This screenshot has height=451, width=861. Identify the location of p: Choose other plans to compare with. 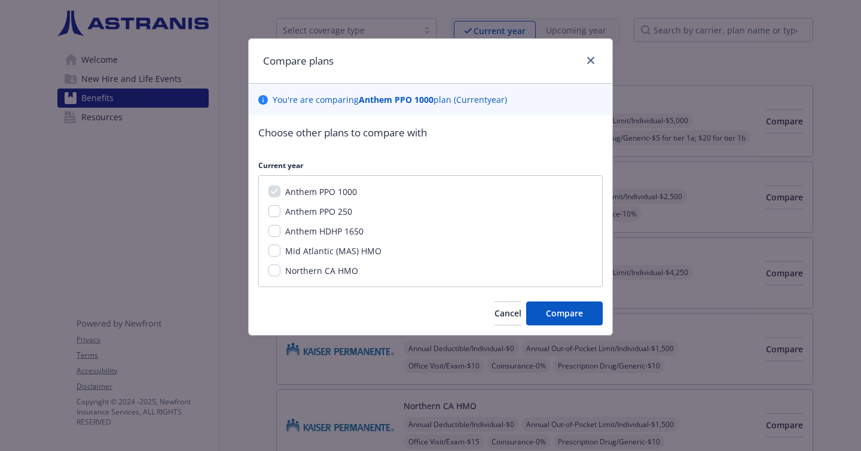
(431, 133).